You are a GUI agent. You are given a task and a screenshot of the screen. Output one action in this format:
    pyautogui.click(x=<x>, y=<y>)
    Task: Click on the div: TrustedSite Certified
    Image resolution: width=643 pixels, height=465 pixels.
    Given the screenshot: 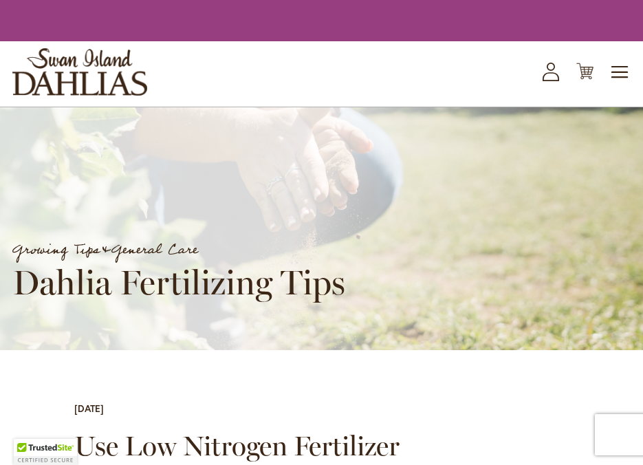 What is the action you would take?
    pyautogui.click(x=45, y=452)
    